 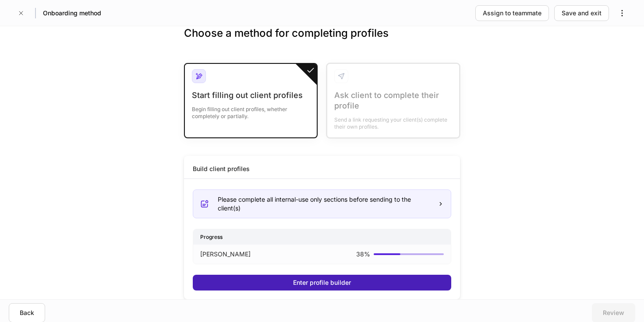 I want to click on div: Assign to teammate, so click(x=512, y=13).